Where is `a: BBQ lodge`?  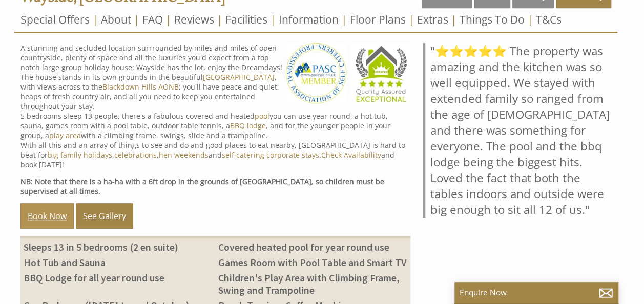 a: BBQ lodge is located at coordinates (248, 125).